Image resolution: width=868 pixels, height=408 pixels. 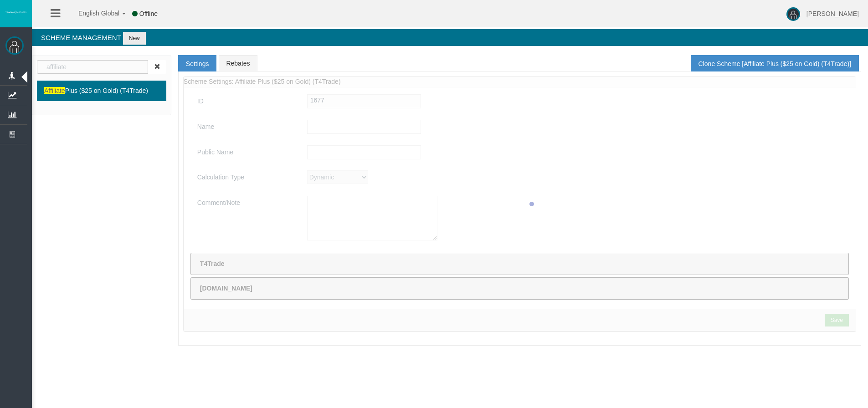 What do you see at coordinates (134, 38) in the screenshot?
I see `button: New` at bounding box center [134, 38].